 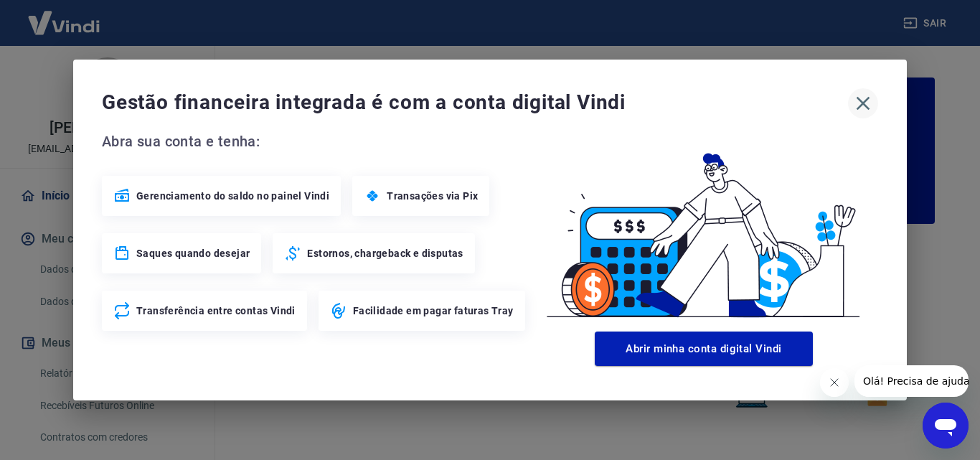 What do you see at coordinates (193, 253) in the screenshot?
I see `span: Saques quando desejar` at bounding box center [193, 253].